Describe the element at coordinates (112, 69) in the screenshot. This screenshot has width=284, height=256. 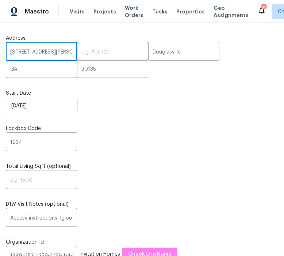
I see `input: e.g. 30066` at that location.